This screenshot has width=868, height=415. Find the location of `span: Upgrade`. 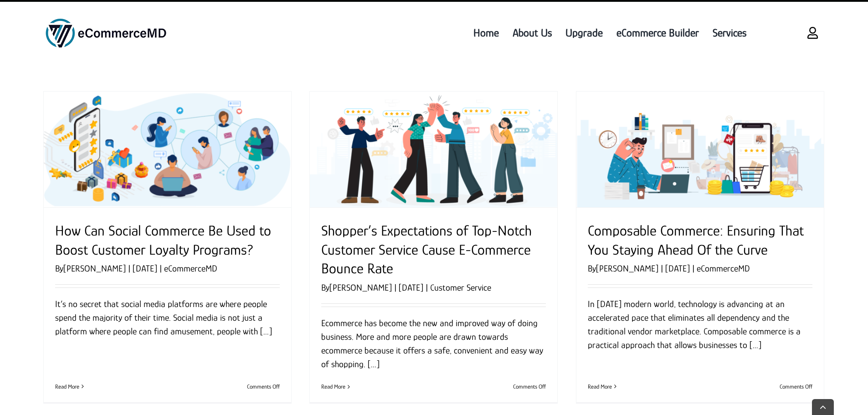

span: Upgrade is located at coordinates (584, 33).